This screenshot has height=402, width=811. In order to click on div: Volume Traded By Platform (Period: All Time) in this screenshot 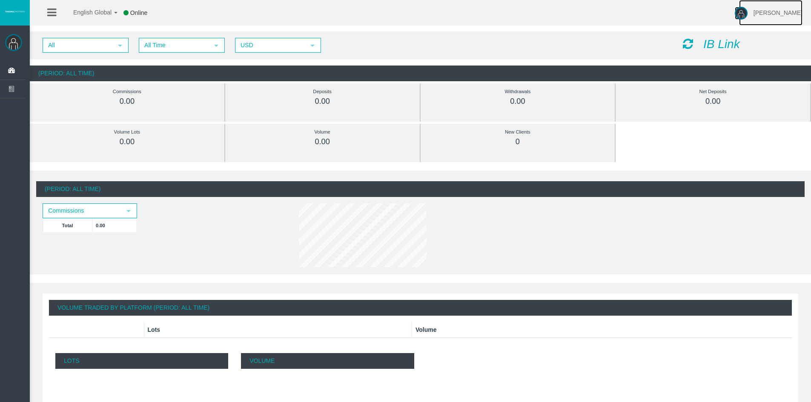, I will do `click(420, 308)`.